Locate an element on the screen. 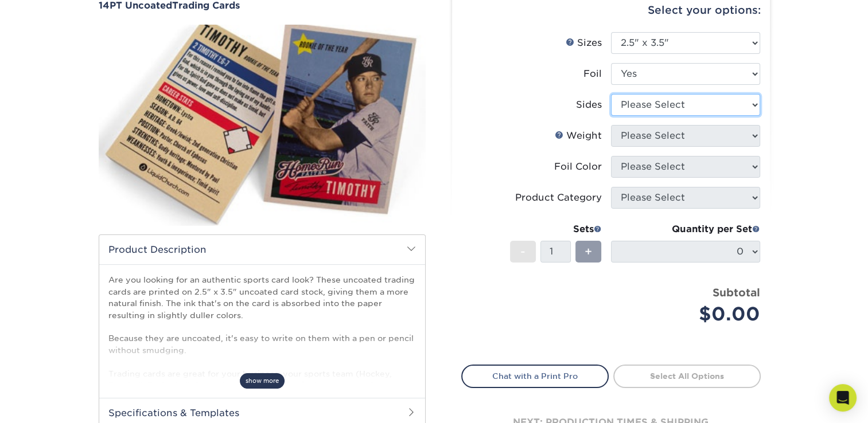 The height and width of the screenshot is (423, 868). div: Sizes is located at coordinates (583, 43).